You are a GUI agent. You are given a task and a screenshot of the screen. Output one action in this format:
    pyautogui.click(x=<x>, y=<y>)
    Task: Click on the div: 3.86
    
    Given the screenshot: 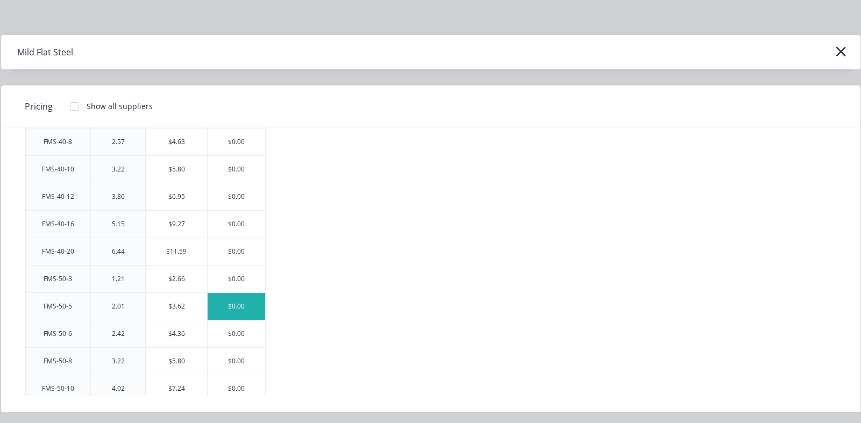 What is the action you would take?
    pyautogui.click(x=118, y=197)
    